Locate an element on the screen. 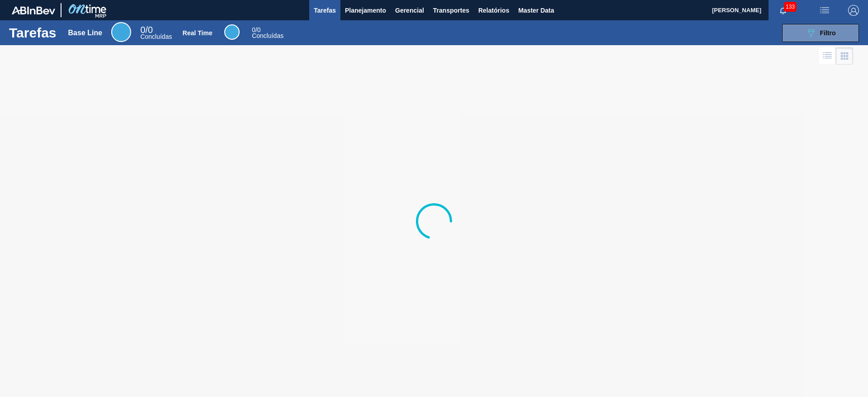 The width and height of the screenshot is (868, 397). img: Logout is located at coordinates (853, 10).